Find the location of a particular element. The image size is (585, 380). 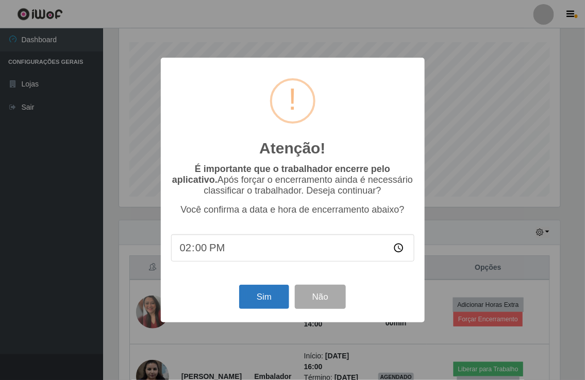

h2: Atenção! is located at coordinates (292, 148).